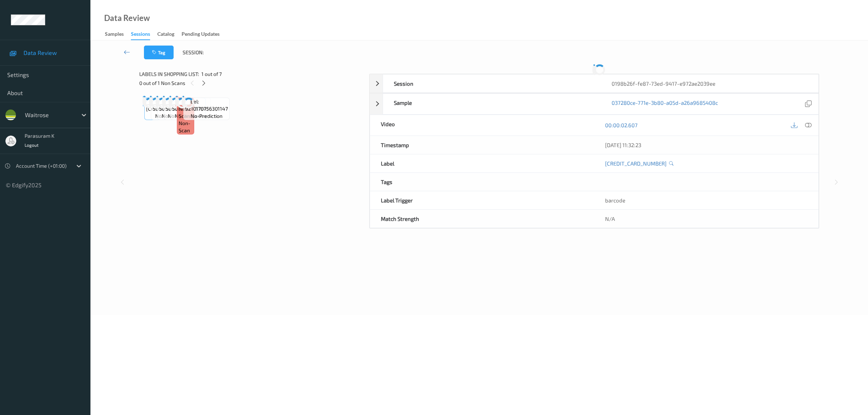 This screenshot has height=415, width=868. Describe the element at coordinates (594, 83) in the screenshot. I see `div: Session0198b26f-fe87-73ed-9417-e972ae2039ee` at that location.